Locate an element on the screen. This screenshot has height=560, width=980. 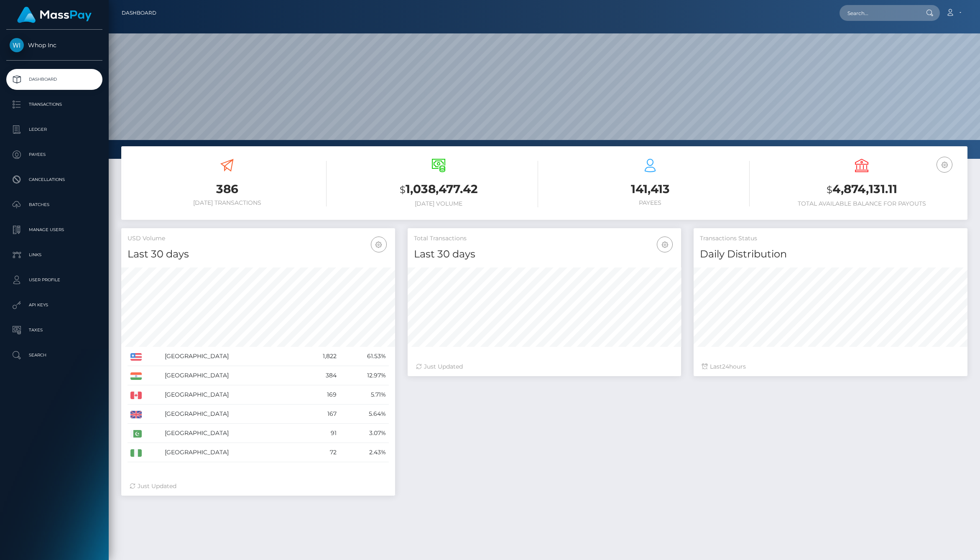
h3: 386 is located at coordinates (227, 189).